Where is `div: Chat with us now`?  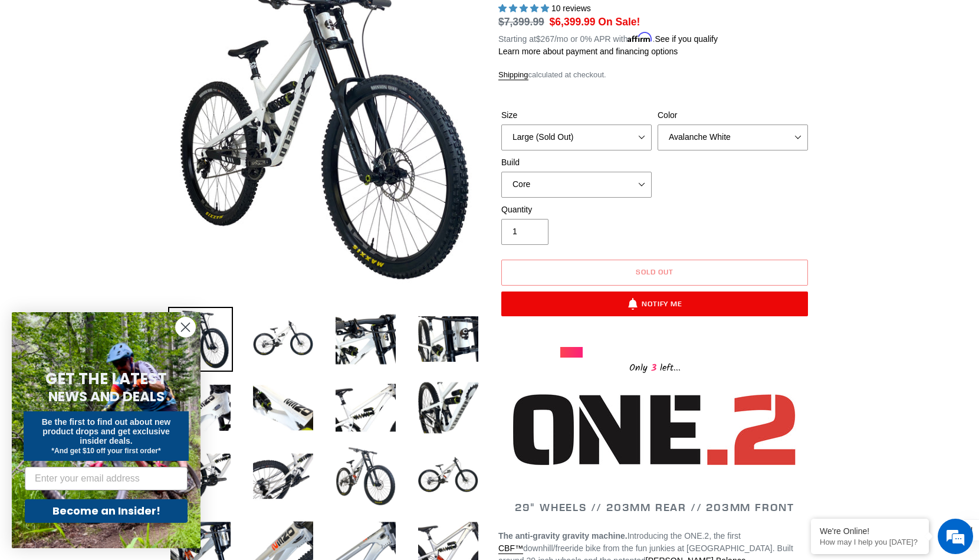 div: Chat with us now is located at coordinates (147, 74).